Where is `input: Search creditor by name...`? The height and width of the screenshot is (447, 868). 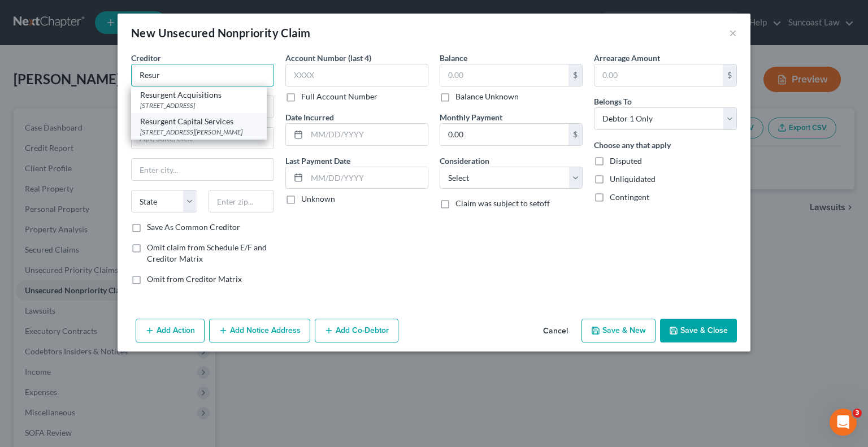
input: Search creditor by name... is located at coordinates (202, 75).